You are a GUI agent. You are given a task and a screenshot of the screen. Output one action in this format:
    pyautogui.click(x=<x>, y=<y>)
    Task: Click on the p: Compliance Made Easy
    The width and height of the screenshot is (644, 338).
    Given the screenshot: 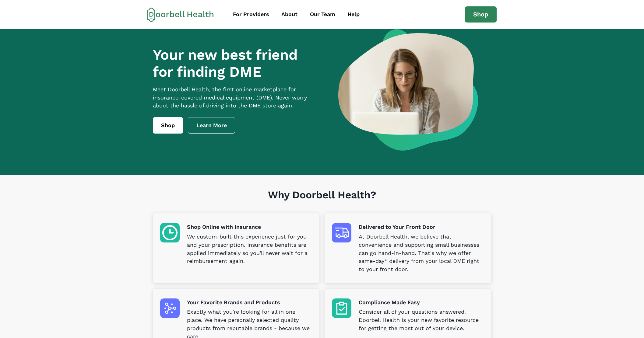 What is the action you would take?
    pyautogui.click(x=421, y=302)
    